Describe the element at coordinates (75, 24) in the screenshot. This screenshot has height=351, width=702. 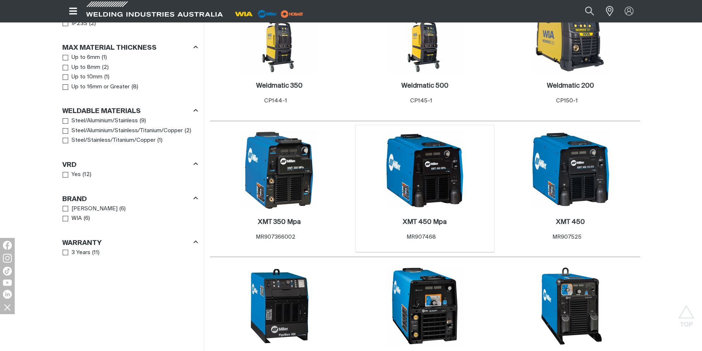
I see `a: IP23S` at that location.